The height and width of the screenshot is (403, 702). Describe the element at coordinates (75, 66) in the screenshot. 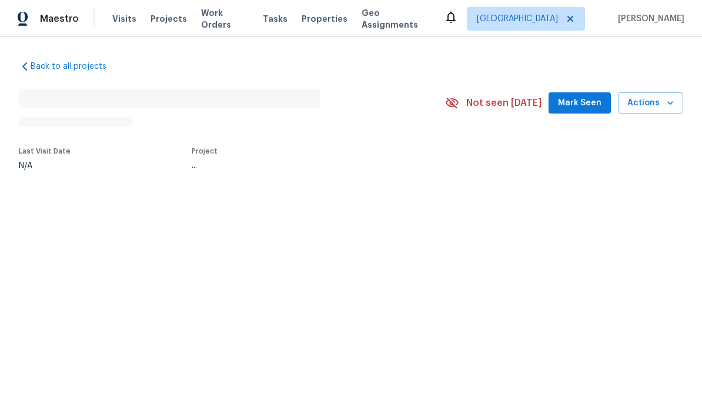

I see `a: Back to all projects` at that location.